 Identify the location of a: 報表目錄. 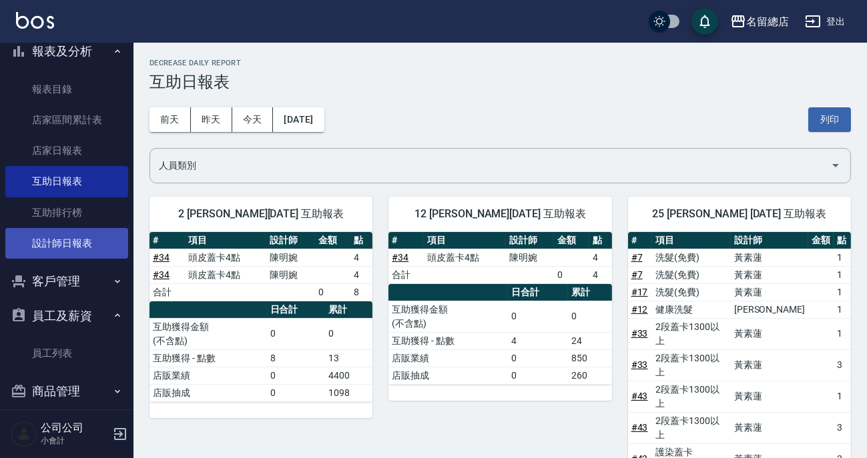
(67, 89).